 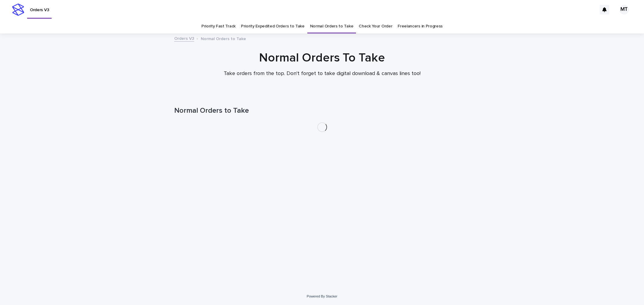 I want to click on h1: Normal Orders to Take, so click(x=322, y=111).